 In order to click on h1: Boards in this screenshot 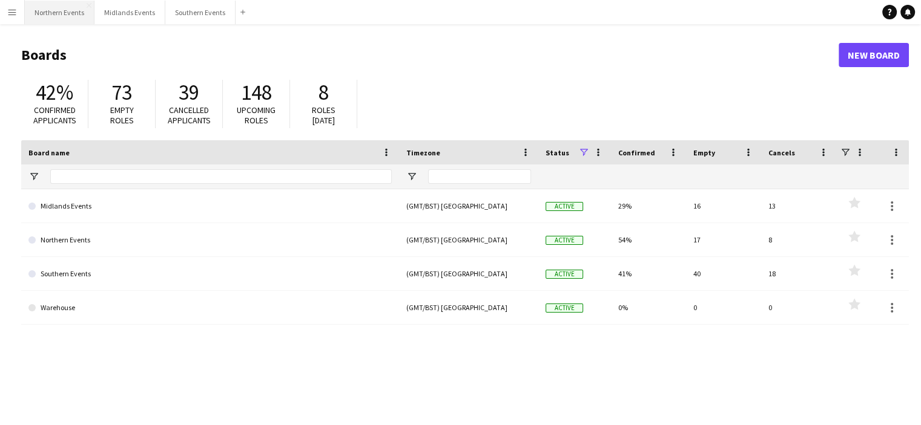, I will do `click(430, 55)`.